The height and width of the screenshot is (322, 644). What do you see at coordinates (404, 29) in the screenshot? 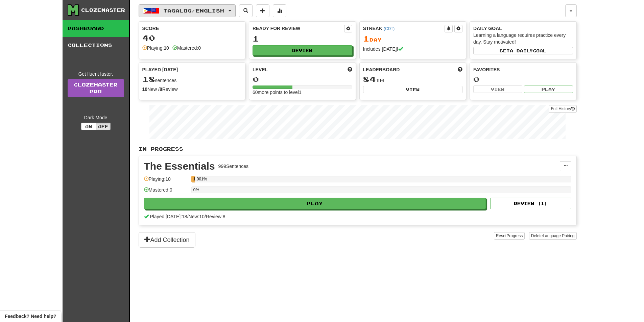
I see `div: Streak` at bounding box center [404, 29].